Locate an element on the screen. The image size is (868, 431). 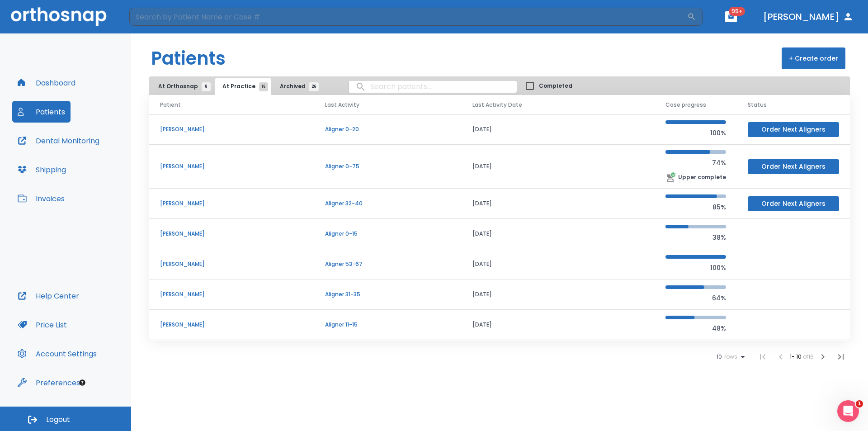
p: Aligner 53-67 is located at coordinates (387, 264).